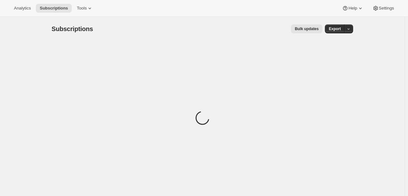 This screenshot has width=408, height=196. Describe the element at coordinates (352, 8) in the screenshot. I see `button: Help` at that location.